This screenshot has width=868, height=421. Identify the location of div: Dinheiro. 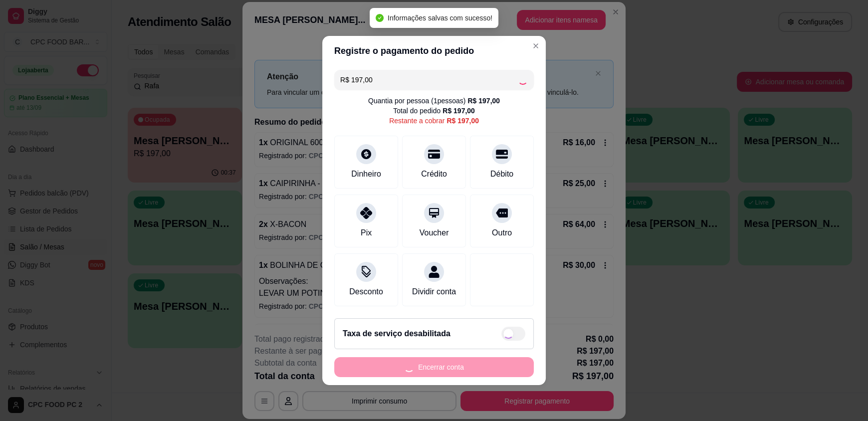
(366, 174).